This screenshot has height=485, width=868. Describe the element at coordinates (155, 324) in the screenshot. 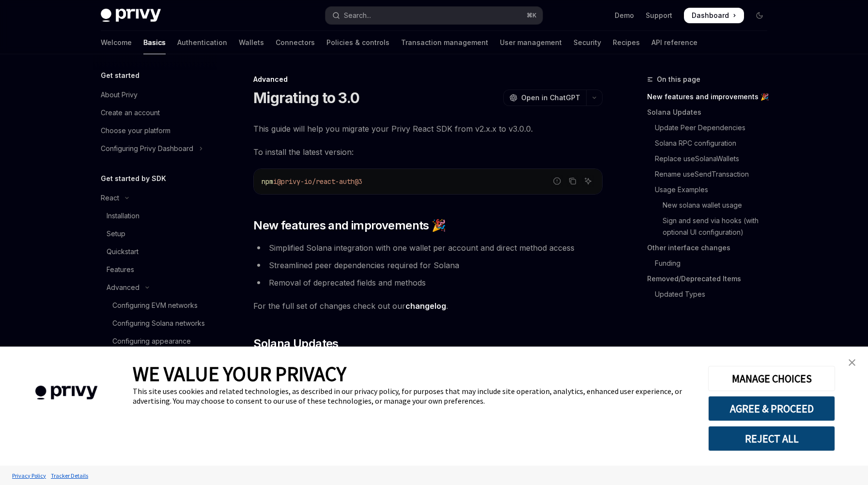

I see `a: Configuring Solana networks` at that location.